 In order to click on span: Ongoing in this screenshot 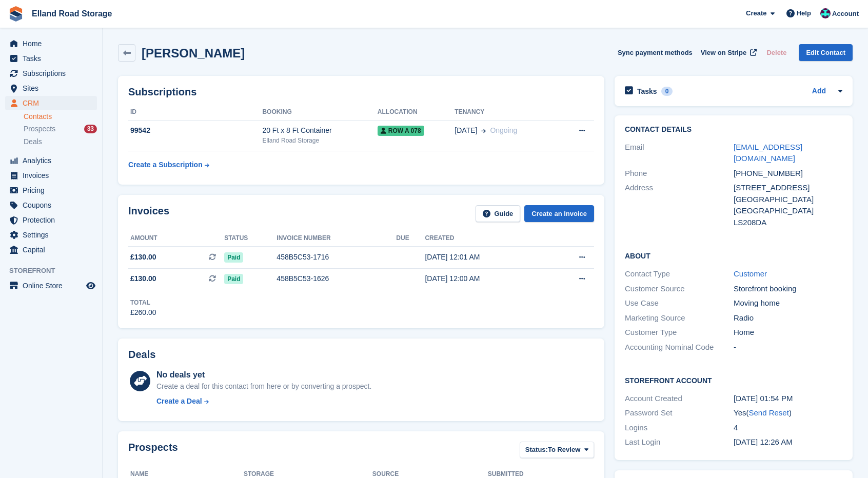, I will do `click(503, 130)`.